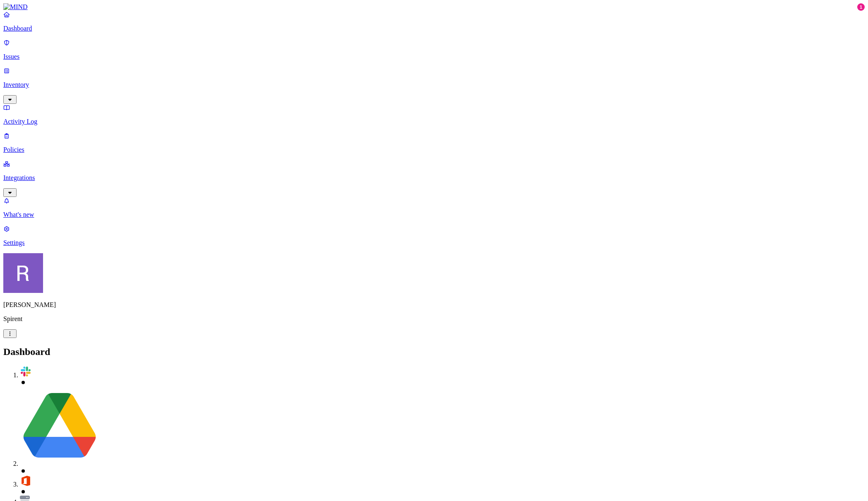 The image size is (868, 501). I want to click on a: Activity Log, so click(434, 115).